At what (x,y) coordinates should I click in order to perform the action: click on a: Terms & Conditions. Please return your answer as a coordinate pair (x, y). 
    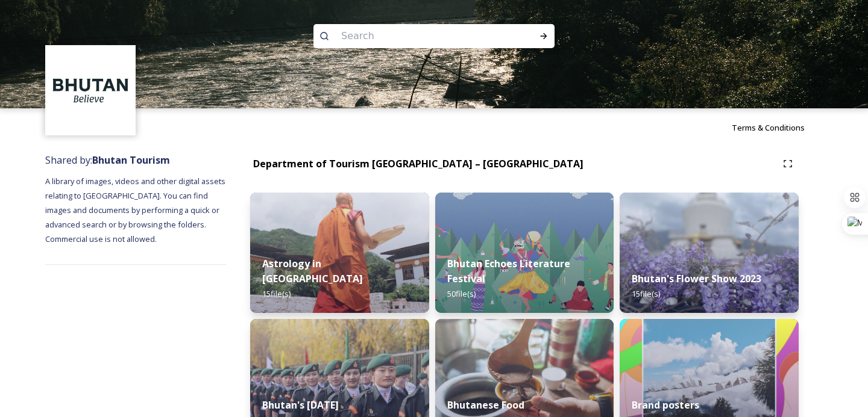
    Looking at the image, I should click on (777, 128).